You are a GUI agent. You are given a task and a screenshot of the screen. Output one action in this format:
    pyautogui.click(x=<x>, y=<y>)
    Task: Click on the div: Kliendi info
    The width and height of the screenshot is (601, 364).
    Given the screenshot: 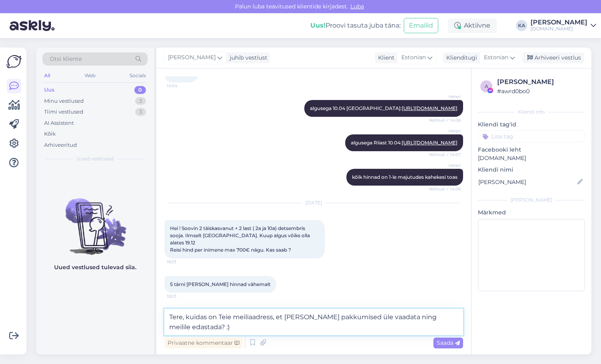 What is the action you would take?
    pyautogui.click(x=531, y=112)
    